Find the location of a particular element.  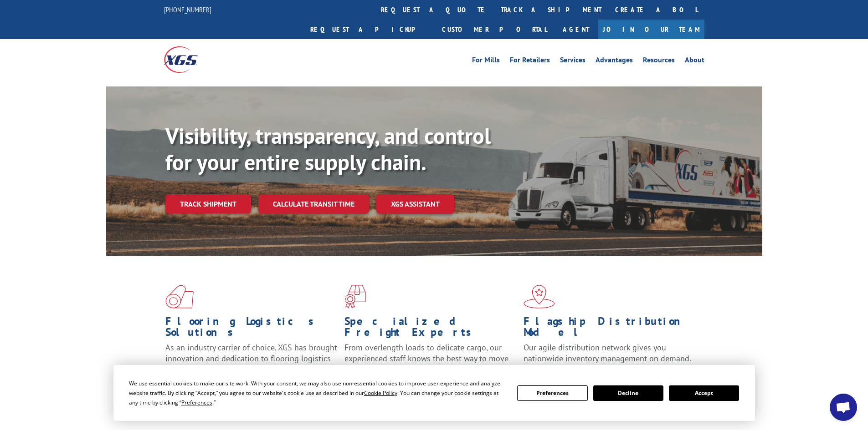

a: Advantages is located at coordinates (614, 62).